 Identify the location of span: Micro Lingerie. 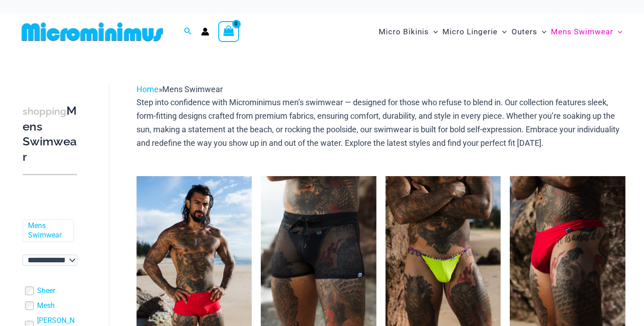
(470, 31).